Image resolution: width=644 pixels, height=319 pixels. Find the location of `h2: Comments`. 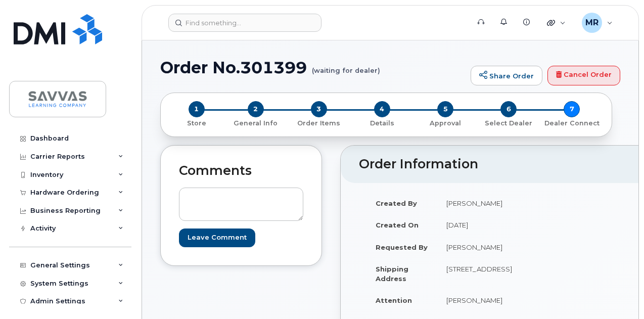

h2: Comments is located at coordinates (241, 171).